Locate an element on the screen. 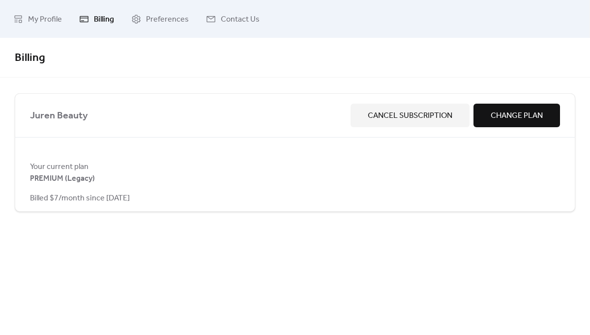 The image size is (590, 335). span: Preferences is located at coordinates (167, 19).